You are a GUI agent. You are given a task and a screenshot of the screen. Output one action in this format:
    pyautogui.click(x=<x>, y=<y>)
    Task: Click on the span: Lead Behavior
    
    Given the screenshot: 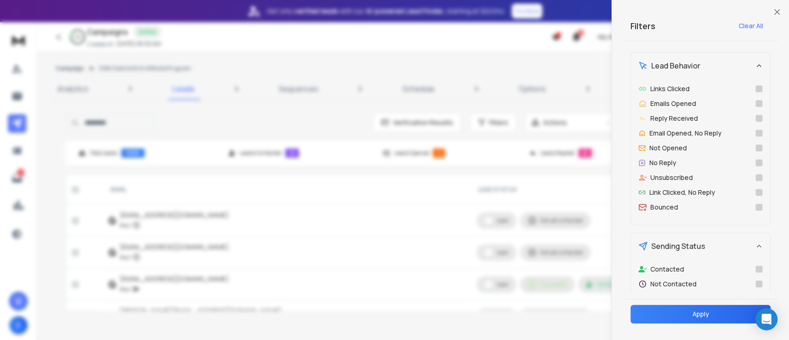 What is the action you would take?
    pyautogui.click(x=675, y=66)
    